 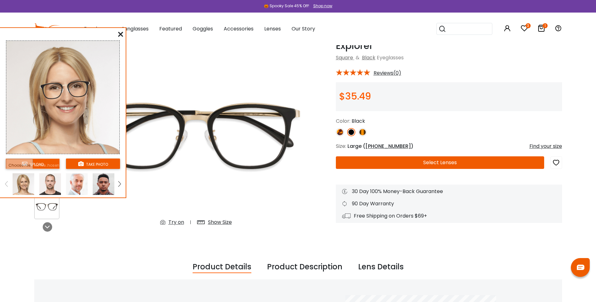 What do you see at coordinates (303, 29) in the screenshot?
I see `span: Our Story` at bounding box center [303, 29].